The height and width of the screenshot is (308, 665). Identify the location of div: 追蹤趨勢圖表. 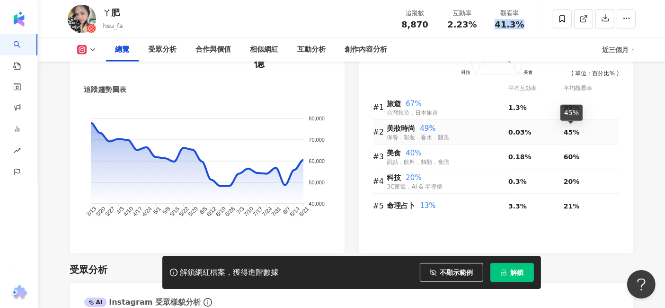
(106, 89).